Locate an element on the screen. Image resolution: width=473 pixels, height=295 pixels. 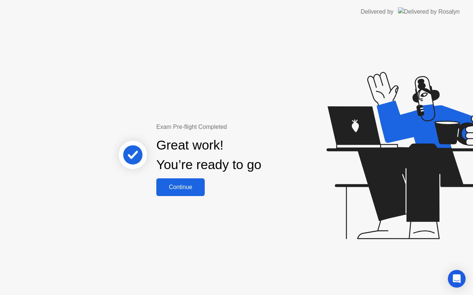
button: Continue is located at coordinates (180, 187).